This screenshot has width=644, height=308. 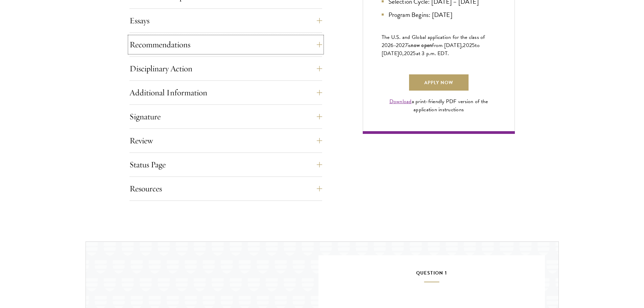 What do you see at coordinates (432, 276) in the screenshot?
I see `h5: Question 1` at bounding box center [432, 276].